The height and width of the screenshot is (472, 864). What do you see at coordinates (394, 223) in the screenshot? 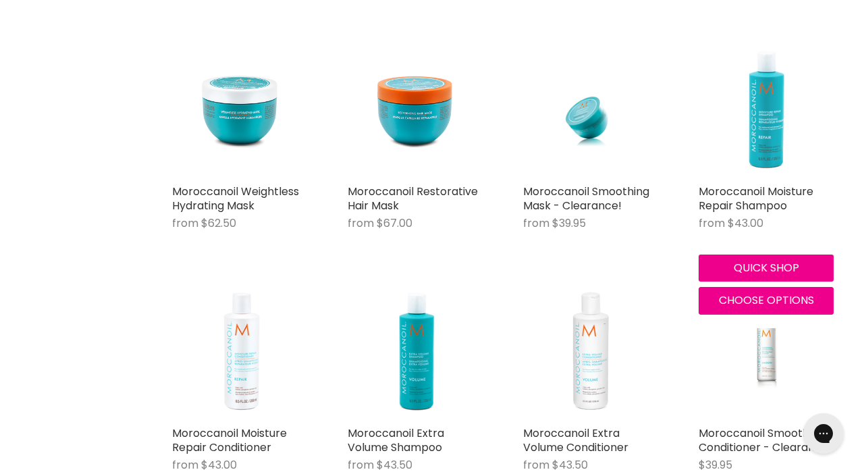
I see `span: $67.00` at bounding box center [394, 223].